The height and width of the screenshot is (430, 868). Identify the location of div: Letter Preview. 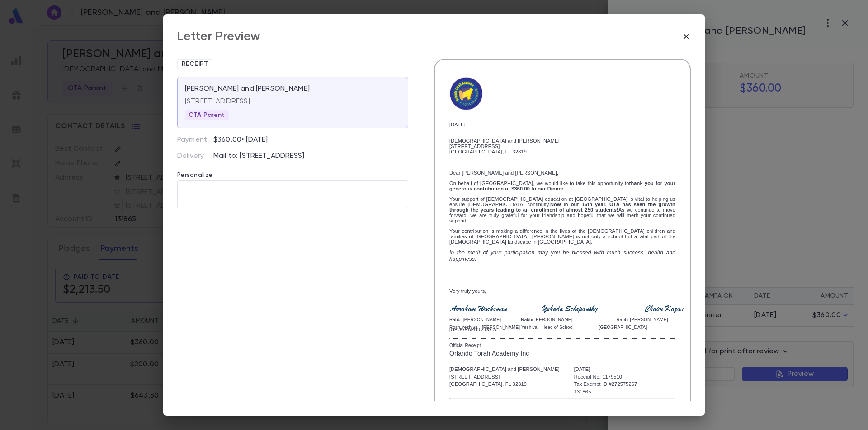
(219, 37).